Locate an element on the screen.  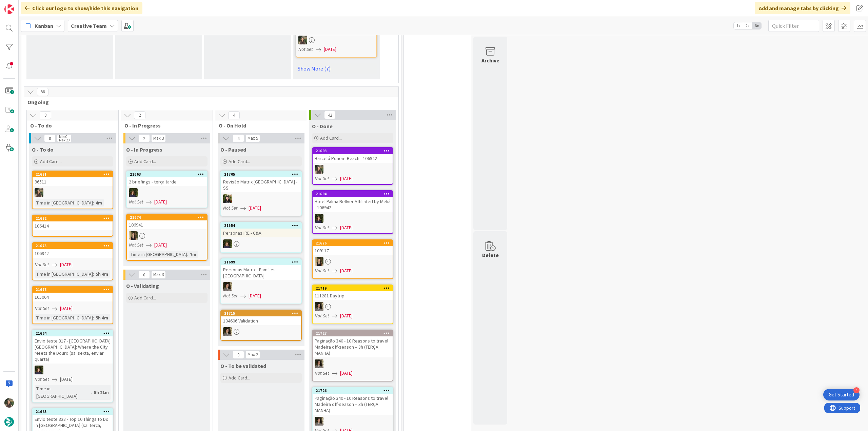
div: 7m is located at coordinates (193, 254).